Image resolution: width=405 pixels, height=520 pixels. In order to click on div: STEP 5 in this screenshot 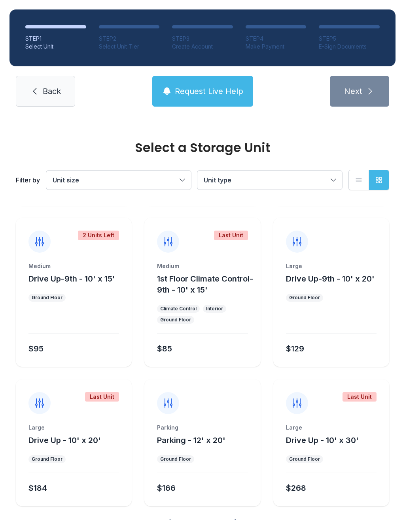, I will do `click(349, 39)`.